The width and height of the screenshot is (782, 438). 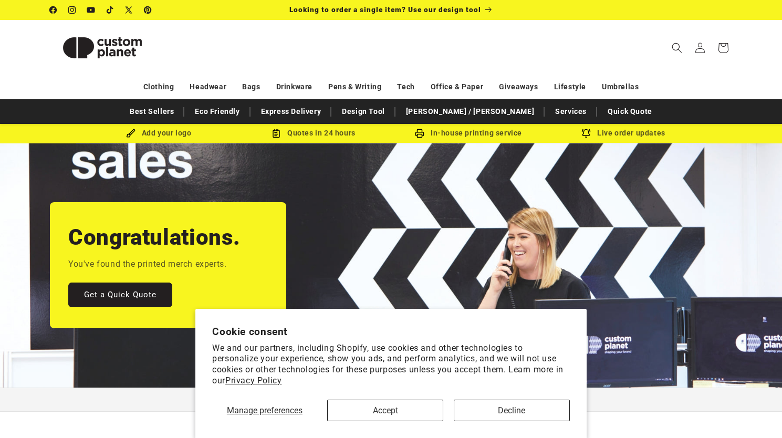 I want to click on img: In-house printing, so click(x=420, y=133).